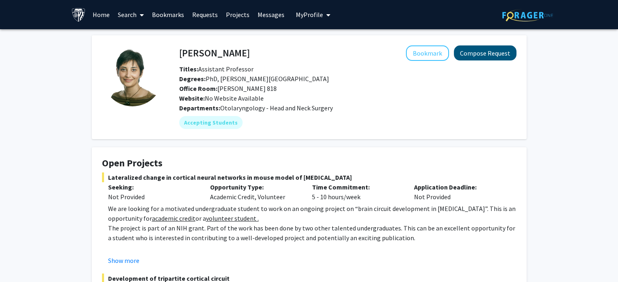 Image resolution: width=618 pixels, height=282 pixels. What do you see at coordinates (271, 15) in the screenshot?
I see `a: Messages` at bounding box center [271, 15].